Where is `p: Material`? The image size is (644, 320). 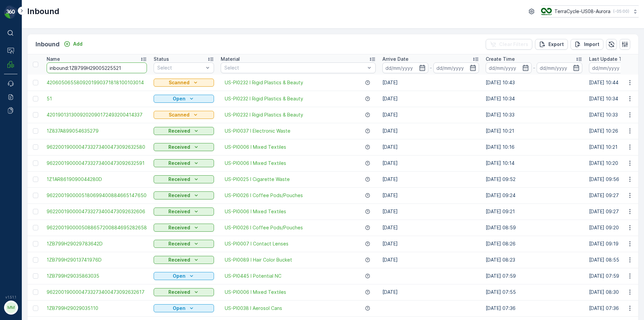
p: Material is located at coordinates (230, 59).